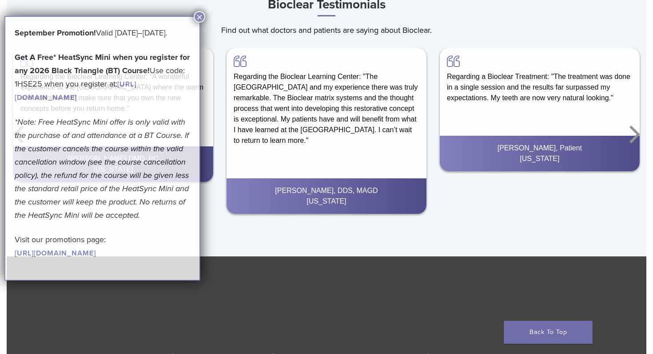 The width and height of the screenshot is (653, 354). Describe the element at coordinates (55, 33) in the screenshot. I see `b: September Promotion!` at that location.